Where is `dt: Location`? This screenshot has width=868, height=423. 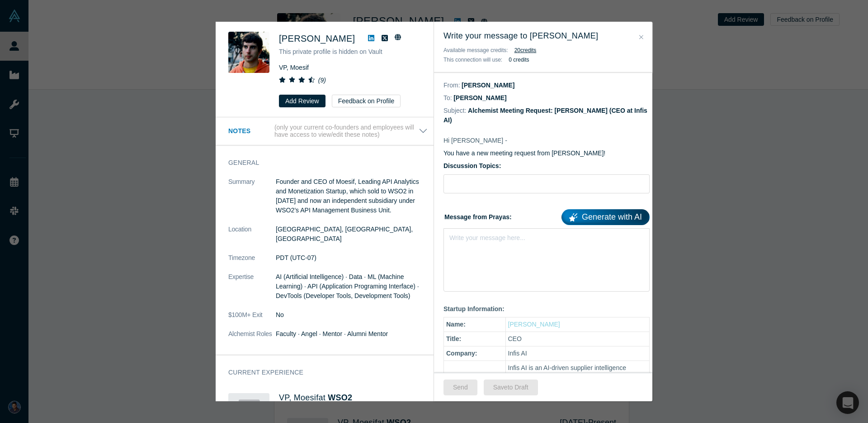
dt: Location is located at coordinates (252, 238).